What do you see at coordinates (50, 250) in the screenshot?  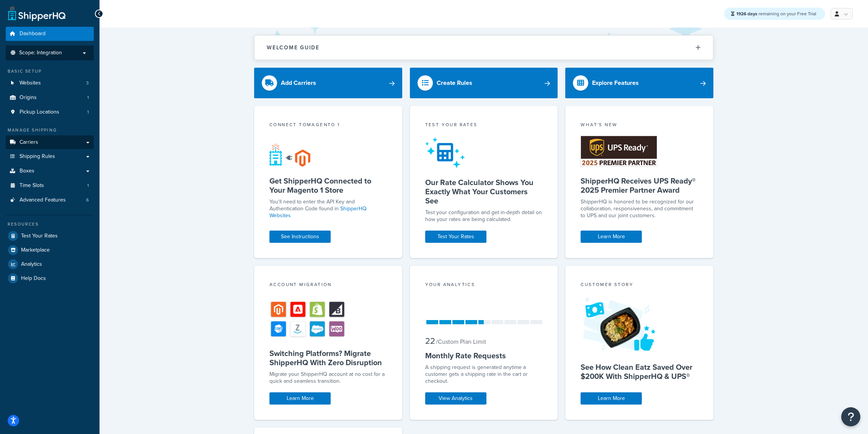 I see `a: Marketplace` at bounding box center [50, 250].